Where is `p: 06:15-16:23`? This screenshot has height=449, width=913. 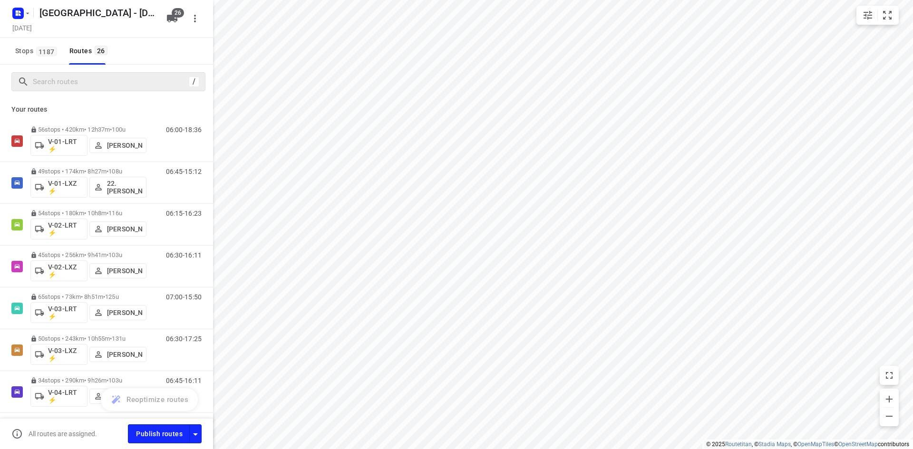 p: 06:15-16:23 is located at coordinates (184, 214).